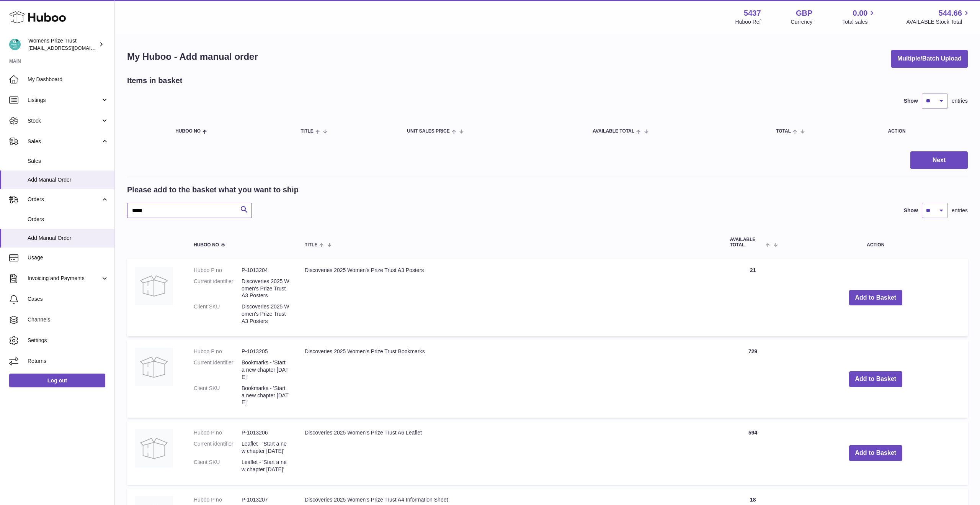  I want to click on span: 544.66, so click(950, 13).